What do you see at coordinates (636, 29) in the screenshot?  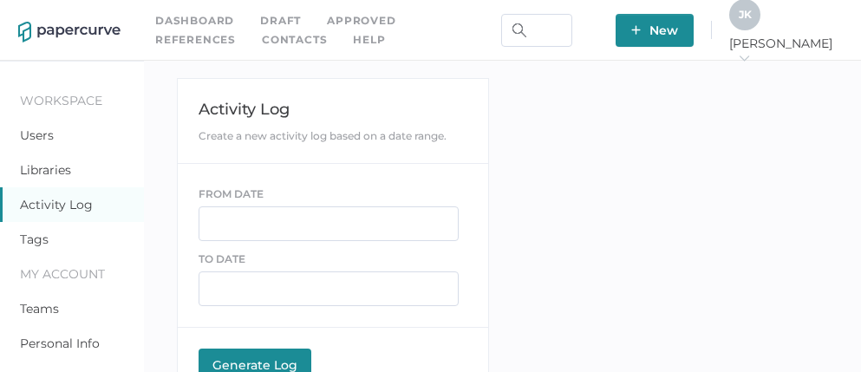 I see `img: plus-white.e19ec114.svg` at bounding box center [636, 29].